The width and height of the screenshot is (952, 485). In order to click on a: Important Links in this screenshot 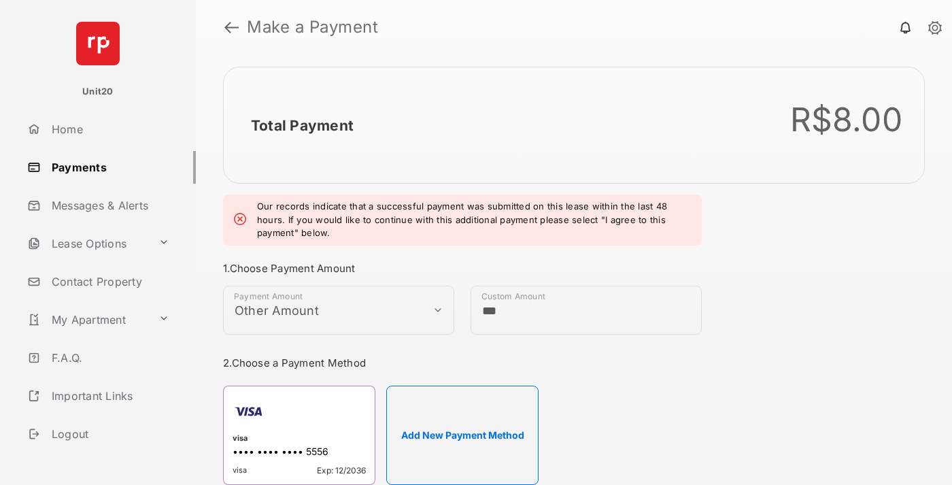, I will do `click(98, 396)`.